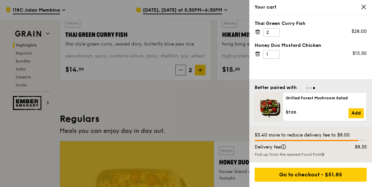  What do you see at coordinates (311, 135) in the screenshot?
I see `div: $3.40 more to reduce delivery fee to $8.00` at bounding box center [311, 135].